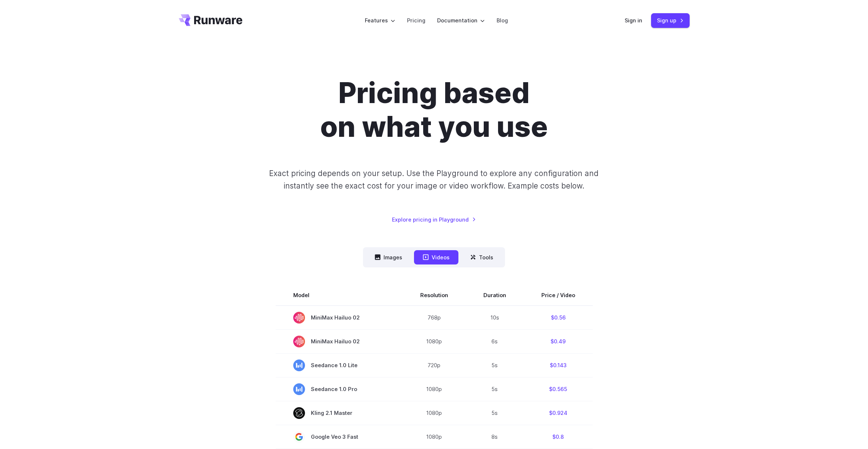 The image size is (868, 449). I want to click on td: $0.924, so click(558, 413).